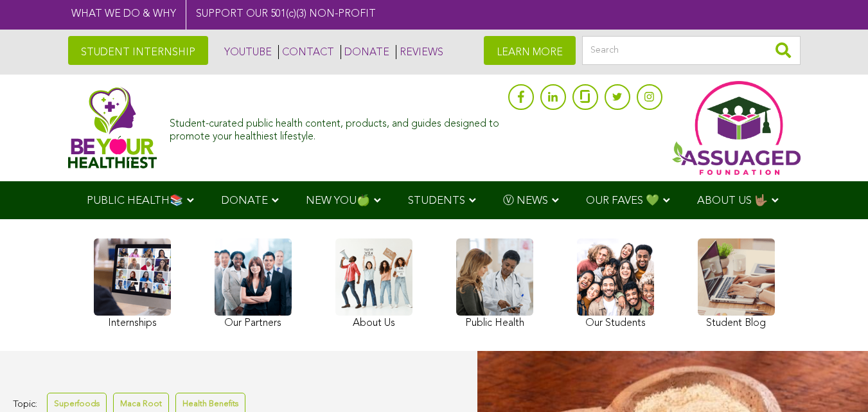 This screenshot has width=868, height=412. Describe the element at coordinates (437, 201) in the screenshot. I see `span: STUDENTS` at that location.